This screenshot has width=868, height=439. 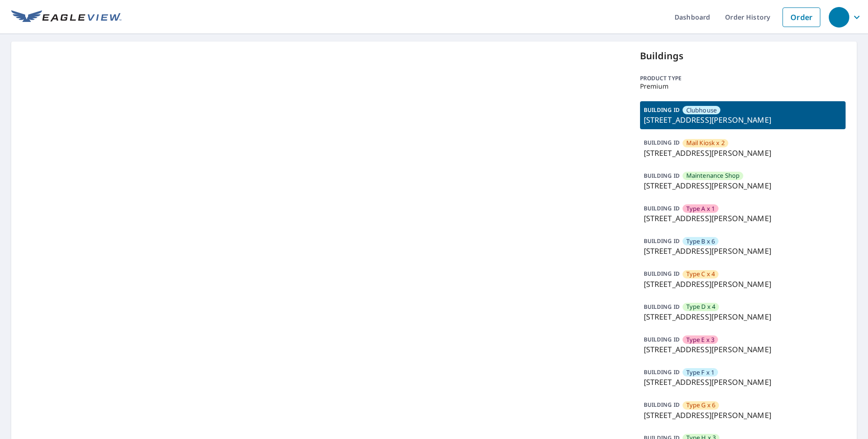 What do you see at coordinates (801, 17) in the screenshot?
I see `a: Order` at bounding box center [801, 17].